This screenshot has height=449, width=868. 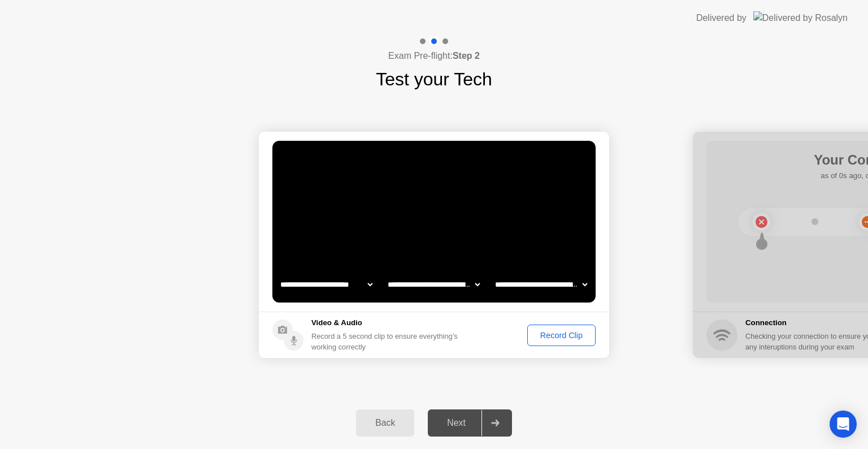 What do you see at coordinates (385, 422) in the screenshot?
I see `div: Back` at bounding box center [385, 422].